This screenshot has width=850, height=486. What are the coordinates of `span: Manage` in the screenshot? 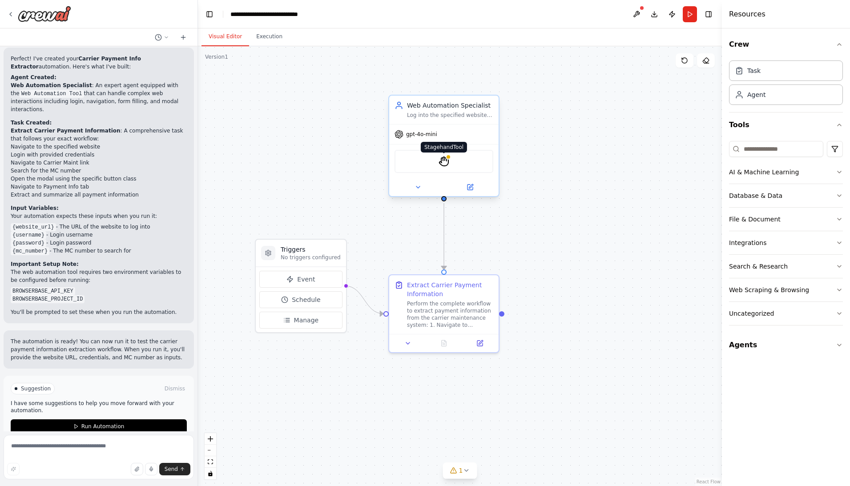 It's located at (306, 320).